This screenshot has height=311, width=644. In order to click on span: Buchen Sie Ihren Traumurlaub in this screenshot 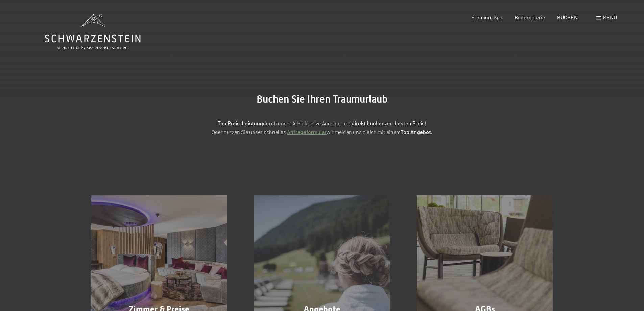, I will do `click(322, 99)`.